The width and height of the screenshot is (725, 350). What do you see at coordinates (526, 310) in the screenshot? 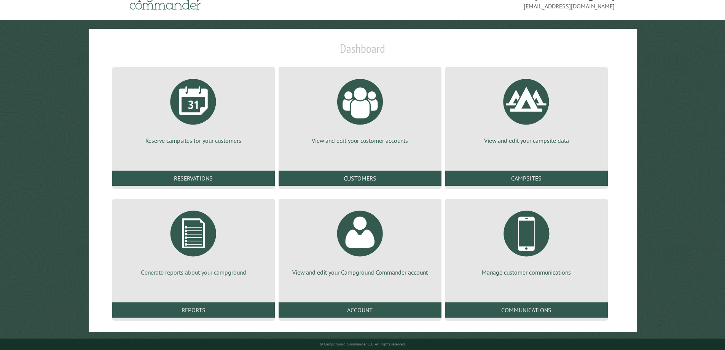
I see `a: Communications` at bounding box center [526, 310].